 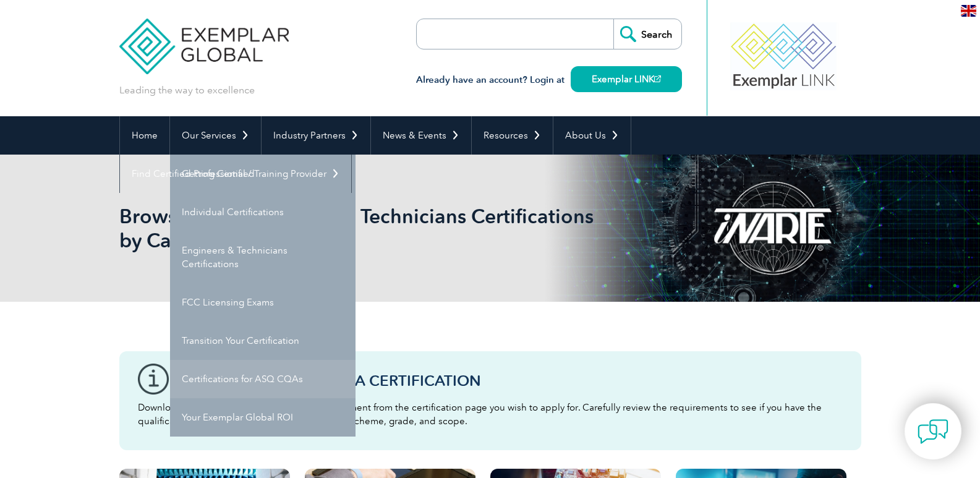 What do you see at coordinates (549, 79) in the screenshot?
I see `h3: Already have an account? Login at` at bounding box center [549, 79].